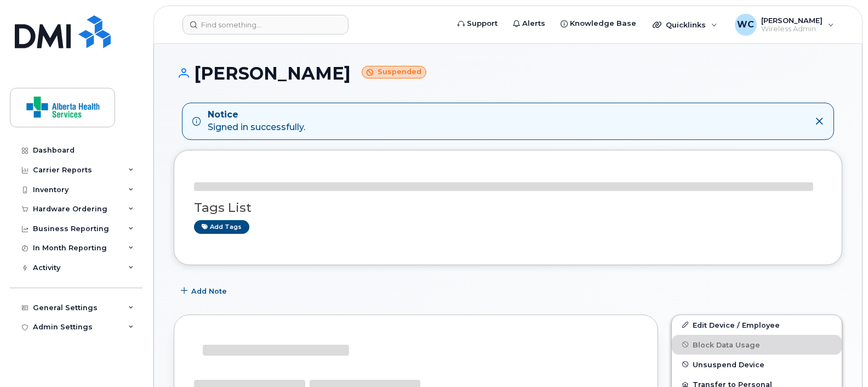 Image resolution: width=868 pixels, height=387 pixels. What do you see at coordinates (394, 72) in the screenshot?
I see `small: Suspended` at bounding box center [394, 72].